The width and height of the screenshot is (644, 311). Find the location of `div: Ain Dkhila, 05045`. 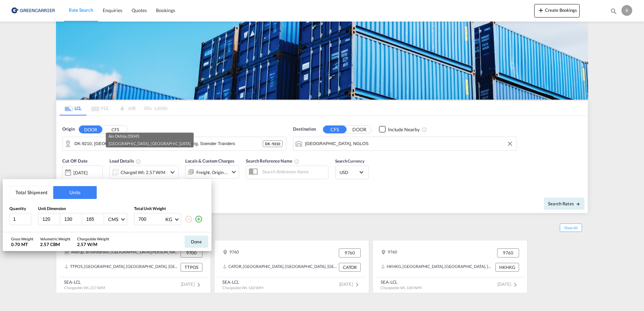

div: Ain Dkhila, 05045 is located at coordinates (149, 136).